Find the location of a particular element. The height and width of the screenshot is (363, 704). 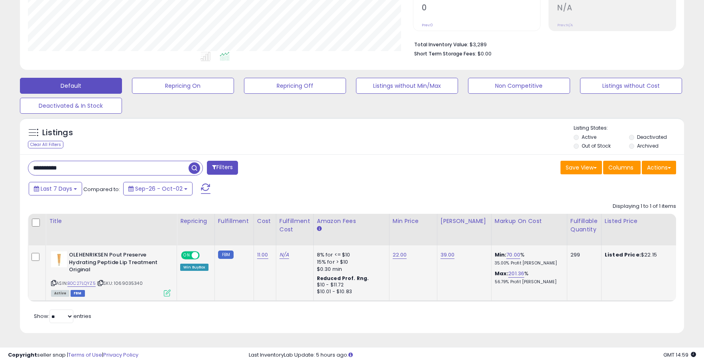

b: Max: is located at coordinates (501, 273).